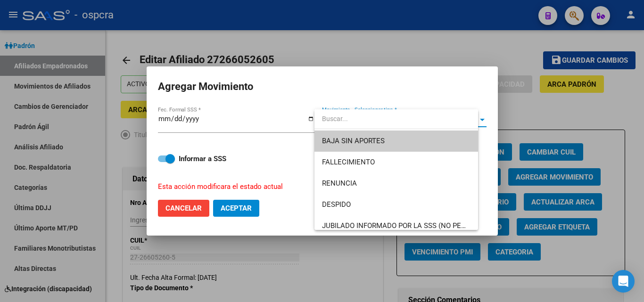 The image size is (644, 302). I want to click on span: FALLECIMIENTO, so click(348, 162).